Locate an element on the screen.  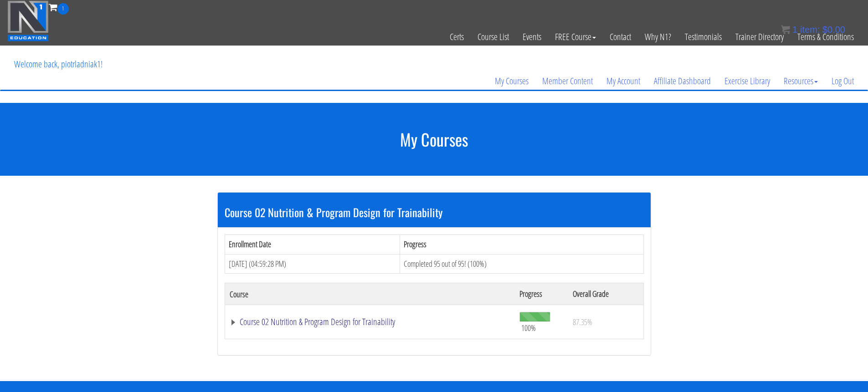
a: Course 02 Nutrition & Program Design for Trainability is located at coordinates (370, 322).